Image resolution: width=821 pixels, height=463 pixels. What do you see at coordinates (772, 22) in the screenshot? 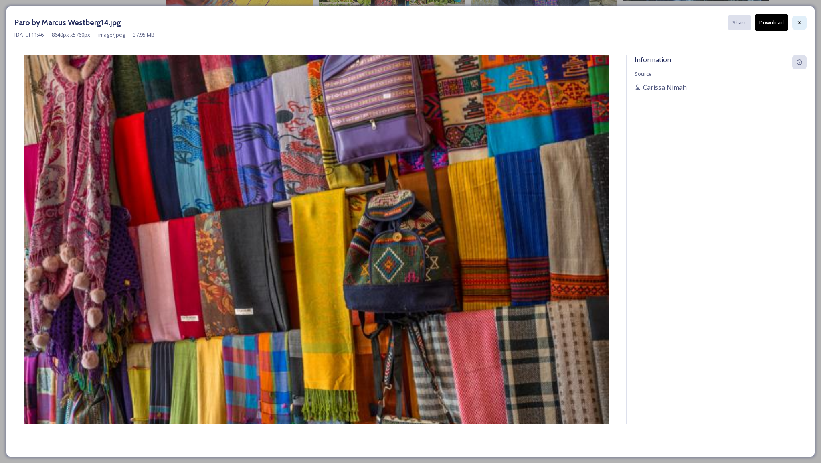
I see `button: Download` at bounding box center [772, 22].